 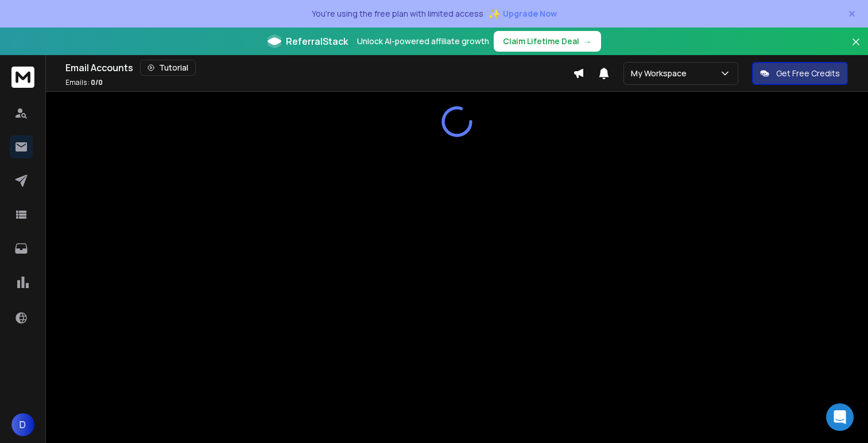 I want to click on button: ✨Upgrade Now, so click(x=522, y=14).